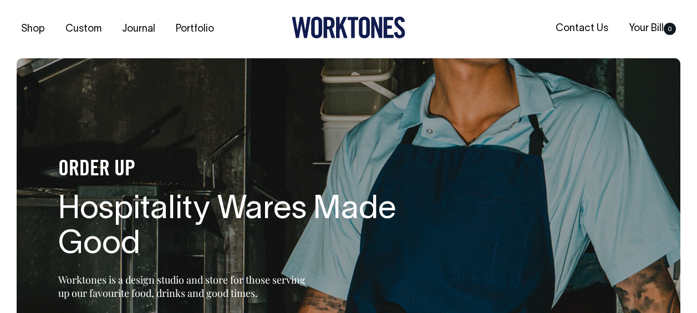  Describe the element at coordinates (235, 170) in the screenshot. I see `h4: ORDER UP` at that location.